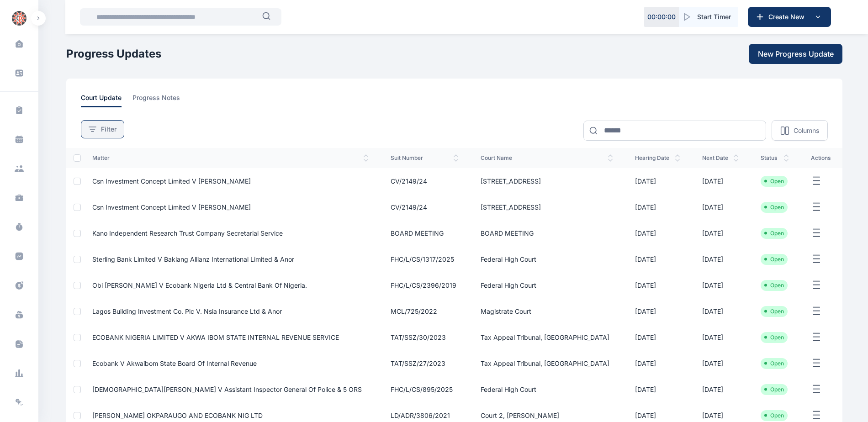 The image size is (868, 422). Describe the element at coordinates (789, 17) in the screenshot. I see `button: Create New` at that location.